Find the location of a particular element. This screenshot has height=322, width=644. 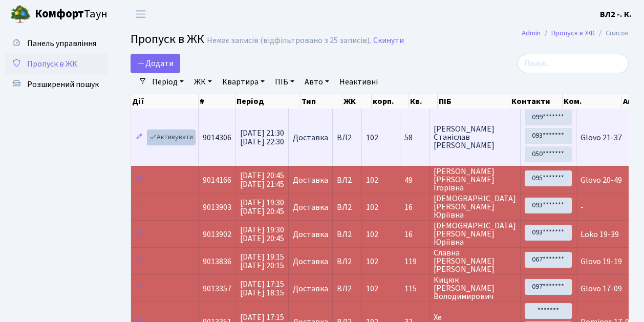

span: Loko 19-39 is located at coordinates (599, 234).